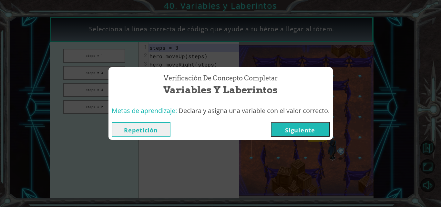 The image size is (441, 207). Describe the element at coordinates (221, 78) in the screenshot. I see `span: Verificación de Concepto Completar` at that location.